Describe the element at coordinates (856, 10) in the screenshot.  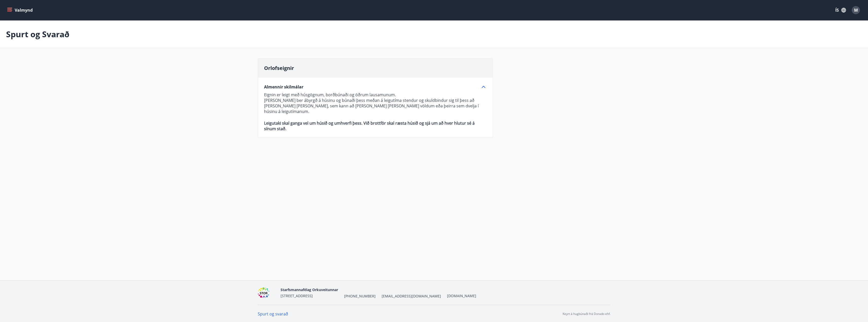
I see `span: M` at that location.